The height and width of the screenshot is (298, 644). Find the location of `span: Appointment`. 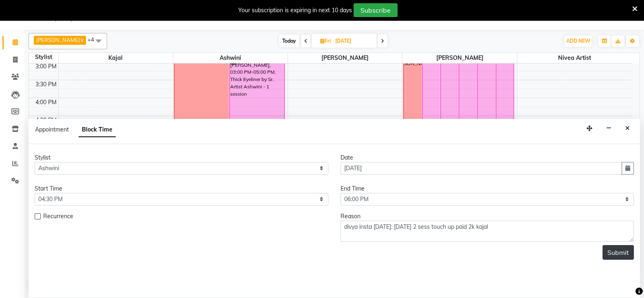

span: Appointment is located at coordinates (52, 129).